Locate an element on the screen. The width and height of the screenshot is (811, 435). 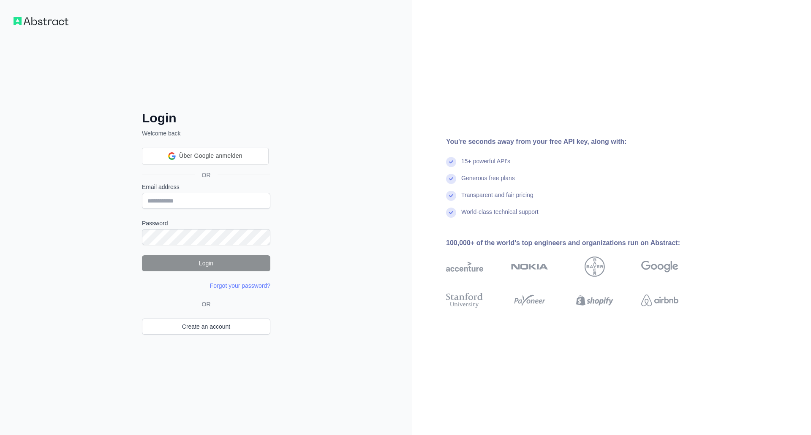
img: payoneer is located at coordinates (530, 301).